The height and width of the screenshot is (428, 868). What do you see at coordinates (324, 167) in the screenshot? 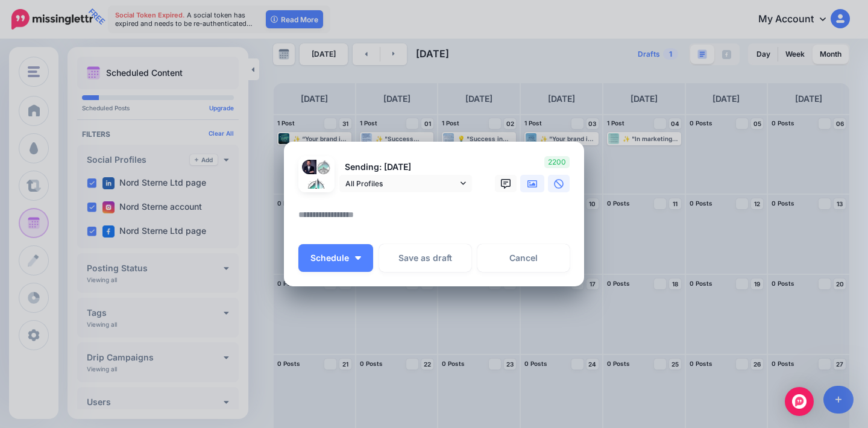
I see `img: 492711823_122215158740140815_1919012089289996530_n-bsa153654.jpg` at bounding box center [324, 167].